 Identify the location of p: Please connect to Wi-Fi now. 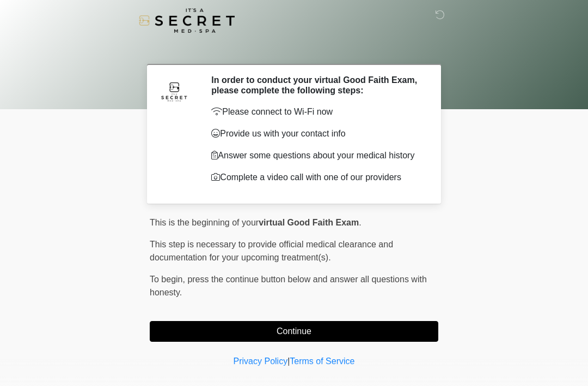
(316, 112).